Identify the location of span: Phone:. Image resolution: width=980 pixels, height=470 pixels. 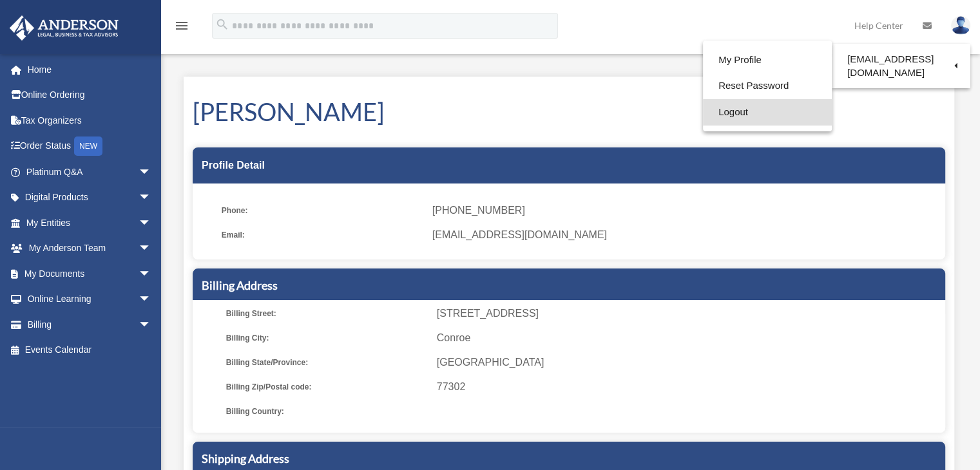
(322, 211).